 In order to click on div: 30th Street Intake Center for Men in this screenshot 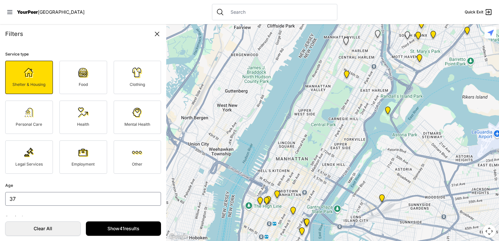, I will do `click(306, 224)`.